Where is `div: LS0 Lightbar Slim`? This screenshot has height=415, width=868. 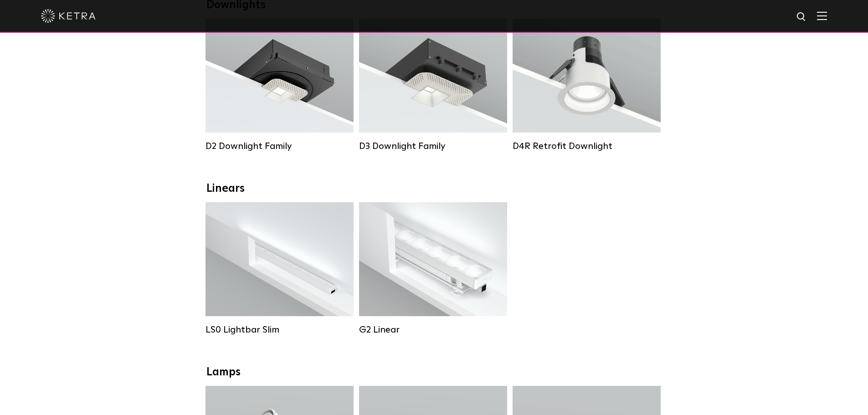
div: LS0 Lightbar Slim is located at coordinates (279, 330).